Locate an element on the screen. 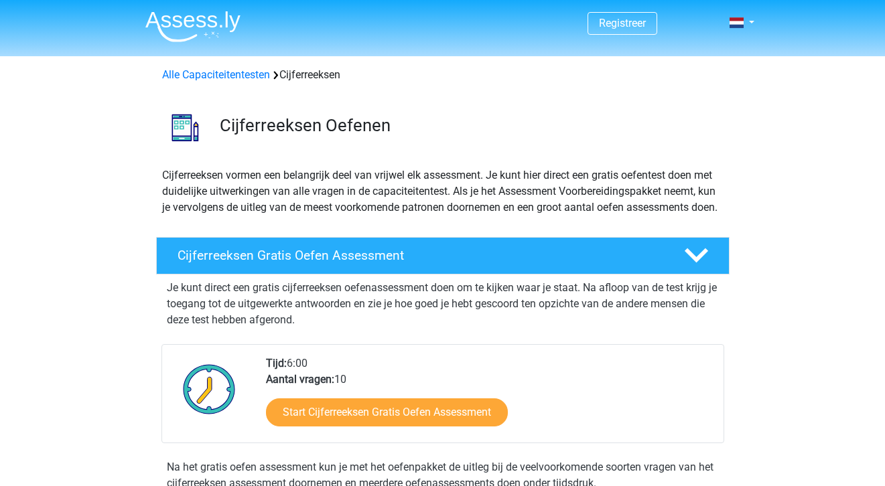 The width and height of the screenshot is (885, 486). div: Cijferreeksen is located at coordinates (443, 75).